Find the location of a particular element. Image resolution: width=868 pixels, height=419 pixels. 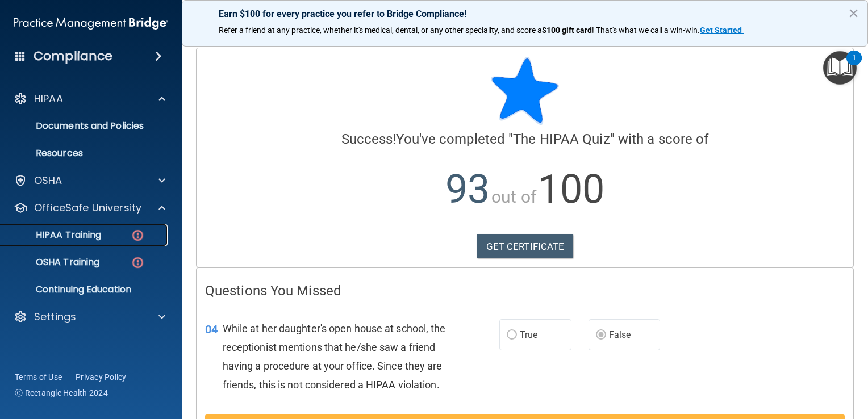

h4: Compliance is located at coordinates (73, 56).